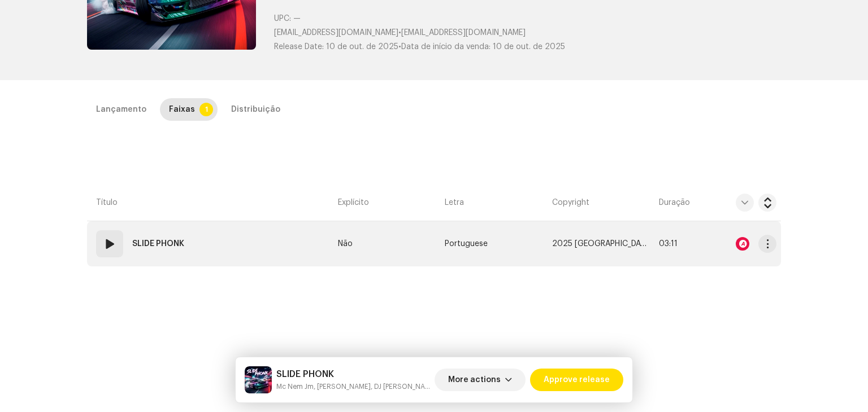  What do you see at coordinates (299, 47) in the screenshot?
I see `span: Release Date:` at bounding box center [299, 47].